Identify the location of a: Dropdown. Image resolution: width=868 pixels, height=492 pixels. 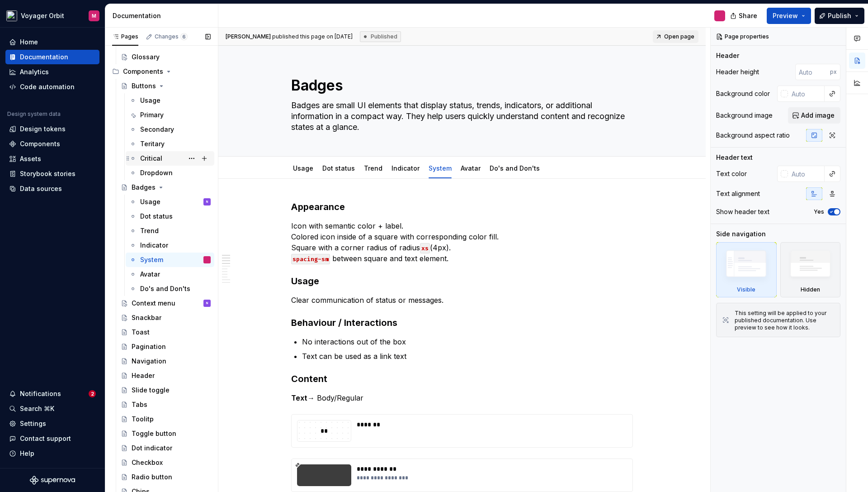
(170, 173).